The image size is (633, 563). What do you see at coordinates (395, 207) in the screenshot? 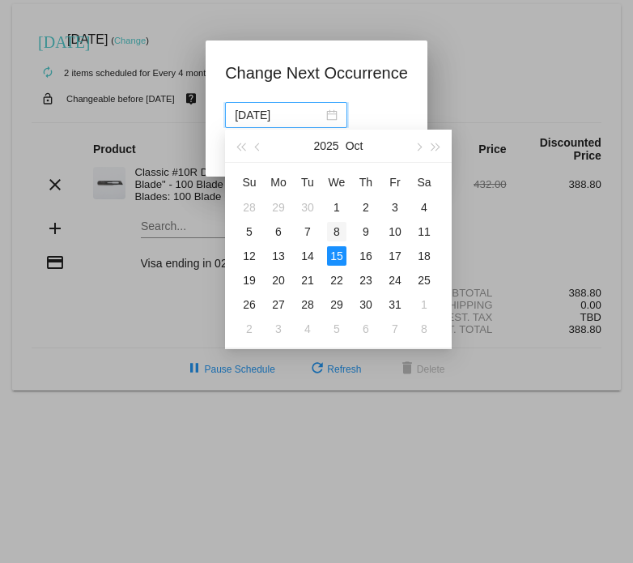
I see `td: 10/3/2025` at bounding box center [395, 207].